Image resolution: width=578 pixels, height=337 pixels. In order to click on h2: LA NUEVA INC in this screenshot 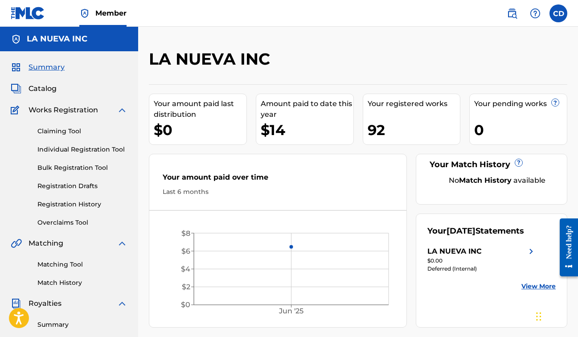, I will do `click(212, 59)`.